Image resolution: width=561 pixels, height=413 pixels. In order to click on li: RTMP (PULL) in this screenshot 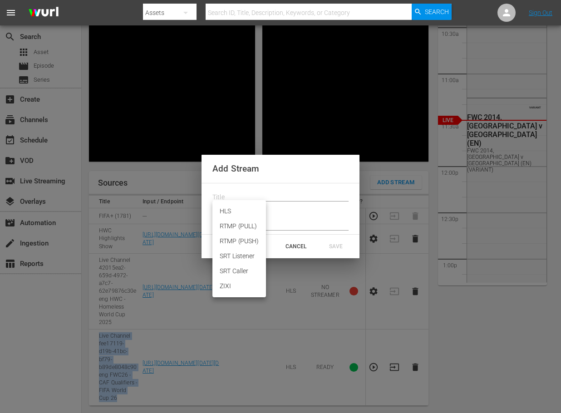, I will do `click(239, 226)`.